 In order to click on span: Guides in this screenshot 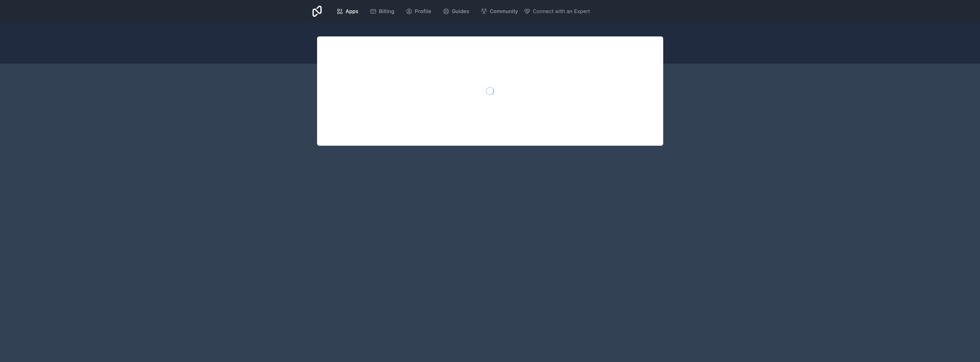, I will do `click(461, 12)`.